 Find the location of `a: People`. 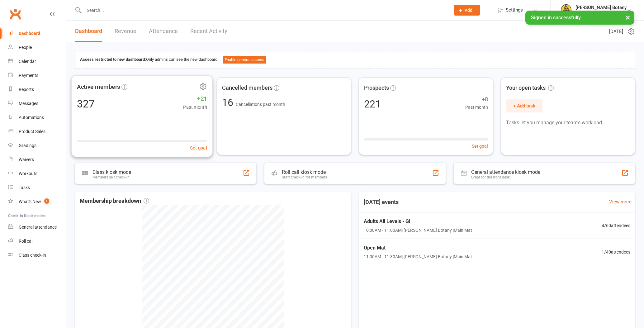

a: People is located at coordinates (37, 47).